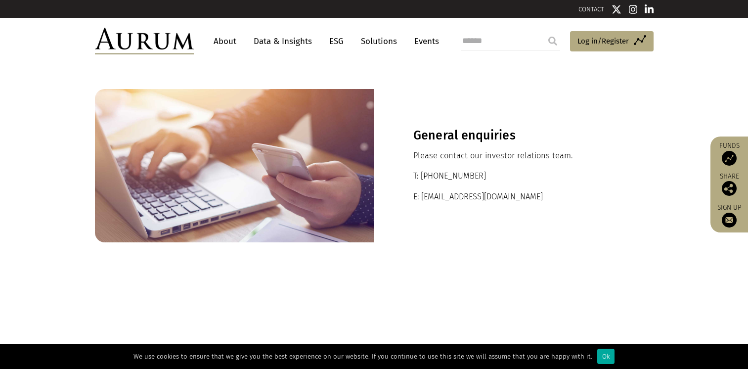 This screenshot has height=369, width=748. What do you see at coordinates (514, 135) in the screenshot?
I see `h3: General enquiries` at bounding box center [514, 135].